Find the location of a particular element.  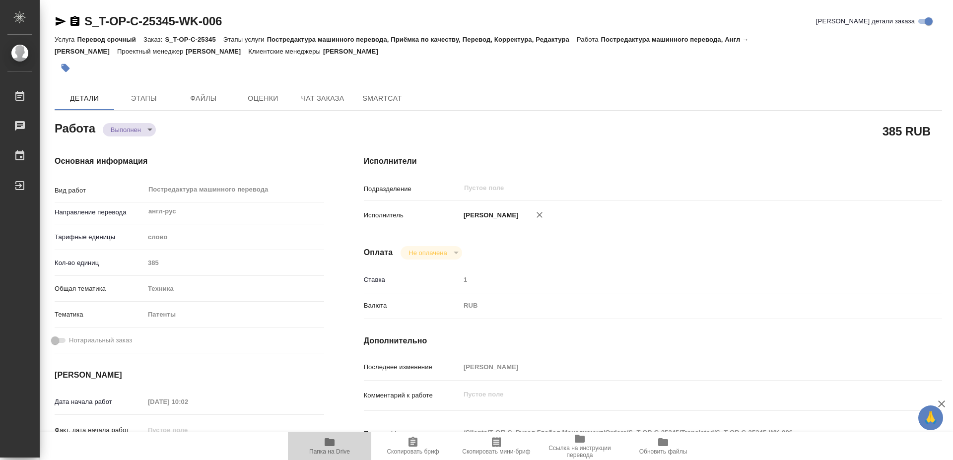

p: Заказ: is located at coordinates (154, 39).